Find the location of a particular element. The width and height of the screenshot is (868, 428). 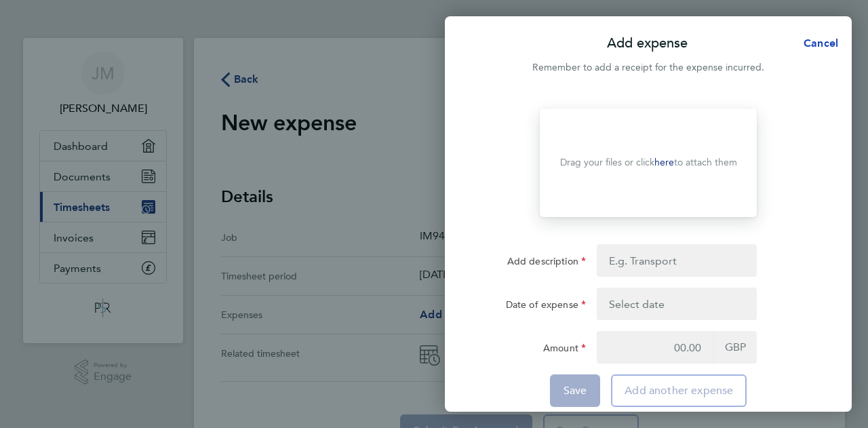

p: Add expense is located at coordinates (647, 43).